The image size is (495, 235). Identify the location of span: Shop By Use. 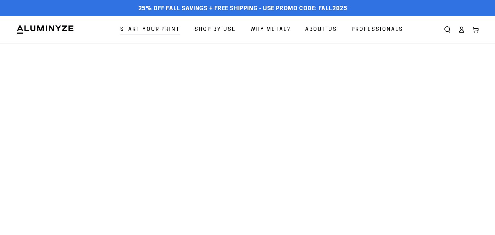
(215, 30).